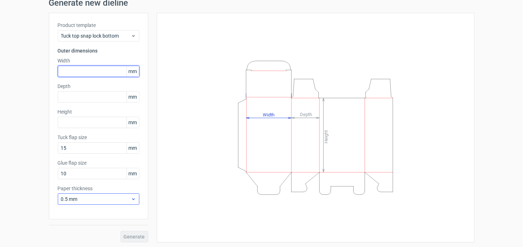 This screenshot has width=523, height=247. What do you see at coordinates (96, 36) in the screenshot?
I see `span: Tuck top snap lock bottom` at bounding box center [96, 36].